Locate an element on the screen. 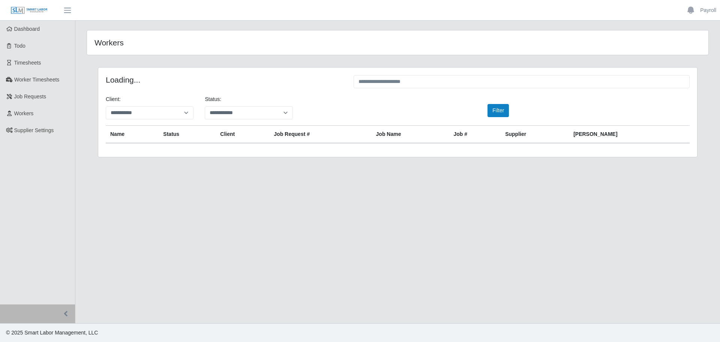  th: Job Name is located at coordinates (410, 134).